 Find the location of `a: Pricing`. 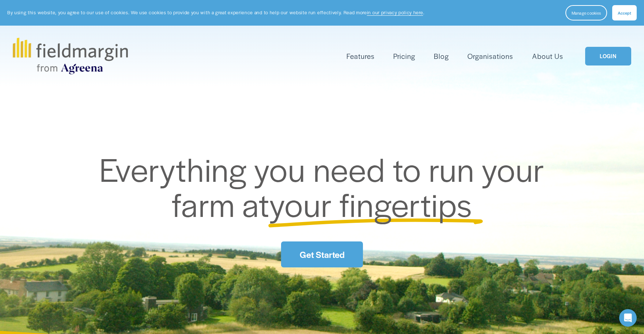

a: Pricing is located at coordinates (404, 56).